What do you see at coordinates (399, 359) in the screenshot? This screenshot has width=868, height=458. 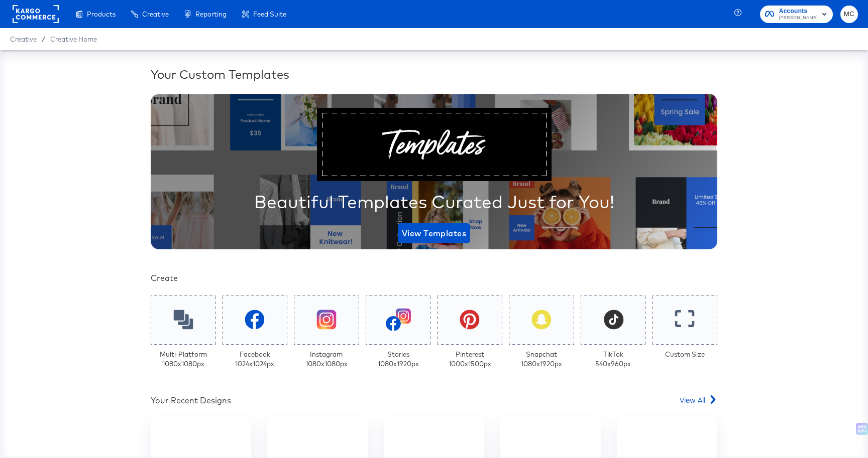 I see `div: Stories 1080 x 1920 px` at bounding box center [399, 359].